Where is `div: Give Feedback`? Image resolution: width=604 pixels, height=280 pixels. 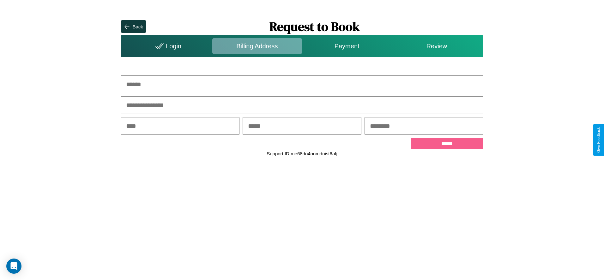
div: Give Feedback is located at coordinates (598, 140).